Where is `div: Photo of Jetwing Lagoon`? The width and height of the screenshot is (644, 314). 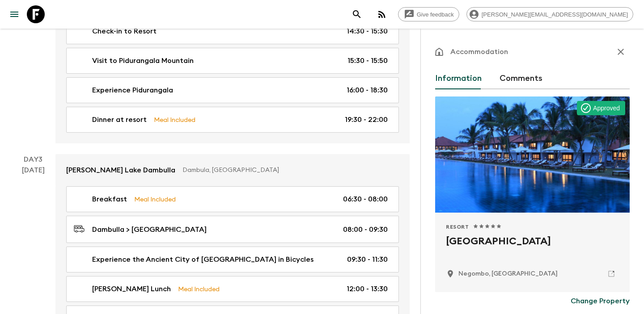 div: Photo of Jetwing Lagoon is located at coordinates (532, 155).